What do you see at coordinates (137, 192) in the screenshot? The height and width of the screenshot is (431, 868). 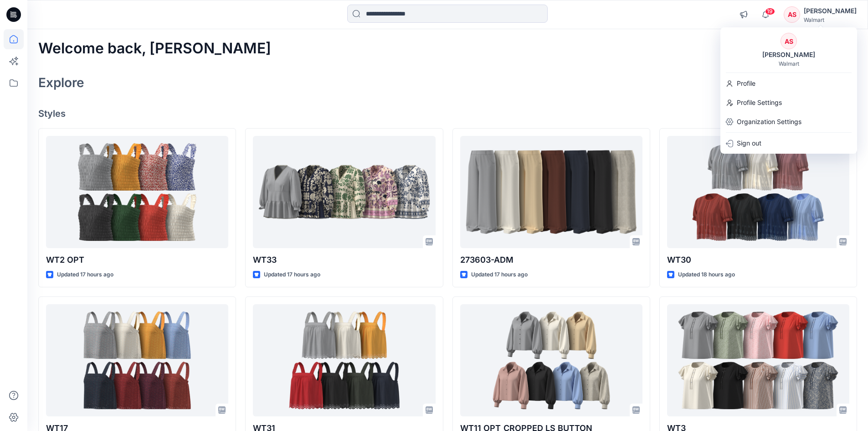 I see `a: WT2 OPT` at bounding box center [137, 192].